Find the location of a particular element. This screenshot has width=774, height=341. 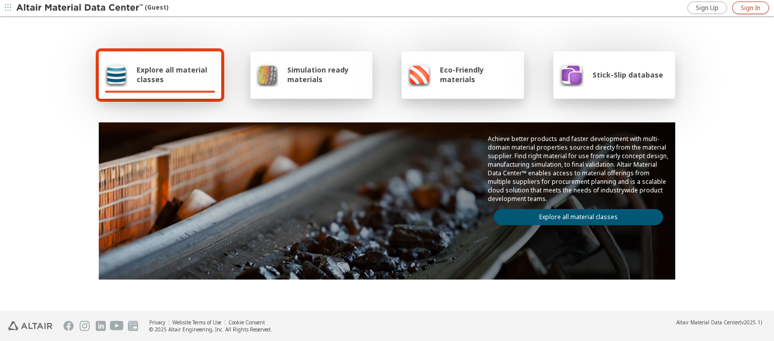

img: Stick-Slip database is located at coordinates (571, 75).